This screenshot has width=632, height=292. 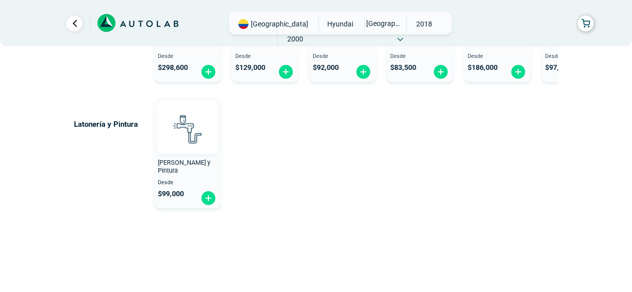 I want to click on span: 2018, so click(x=424, y=24).